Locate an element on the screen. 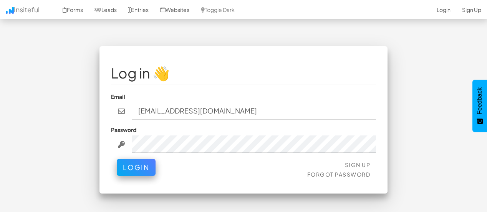  label: Email is located at coordinates (118, 96).